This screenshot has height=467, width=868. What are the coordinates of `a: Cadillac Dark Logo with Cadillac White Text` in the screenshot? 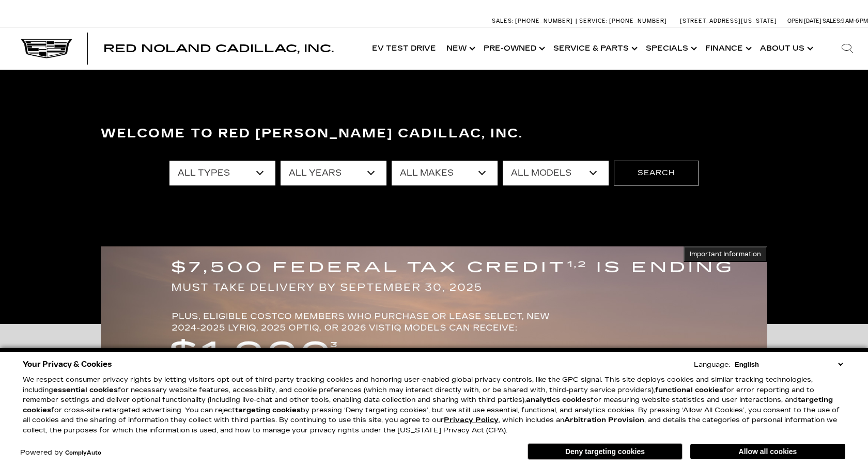 It's located at (46, 48).